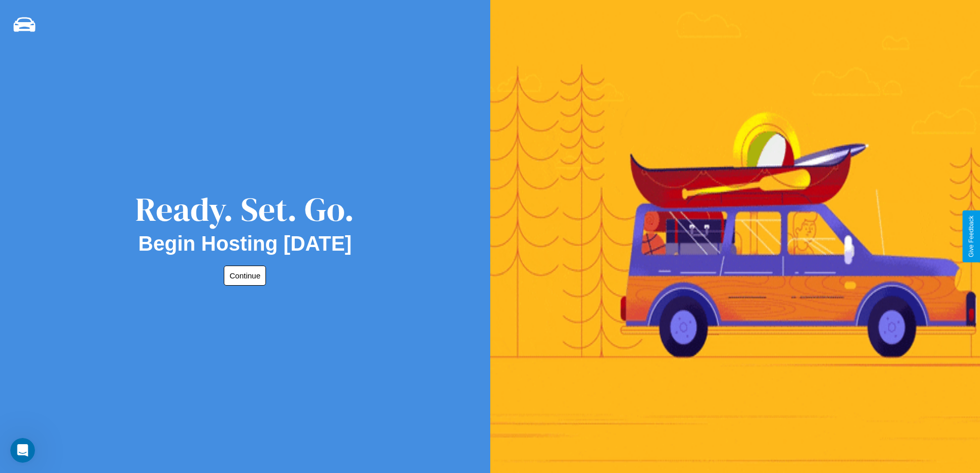 The height and width of the screenshot is (473, 980). I want to click on button: Continue, so click(245, 275).